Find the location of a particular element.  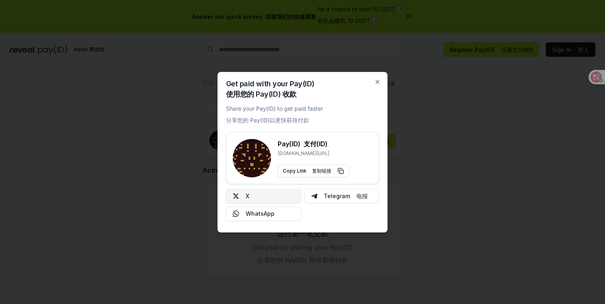

button: Copy Link 复制链接 is located at coordinates (313, 171).